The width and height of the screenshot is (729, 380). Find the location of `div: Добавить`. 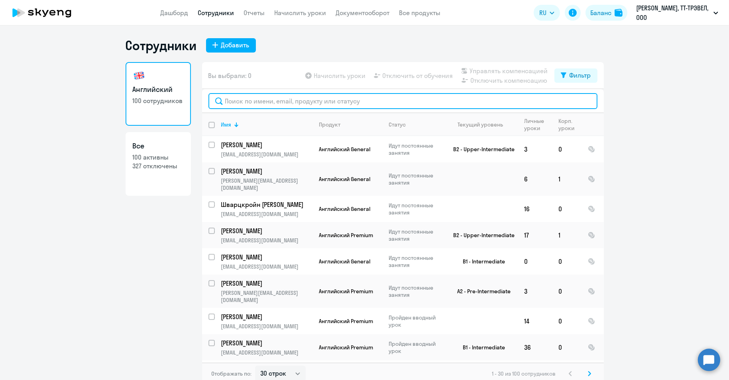

div: Добавить is located at coordinates (235, 45).